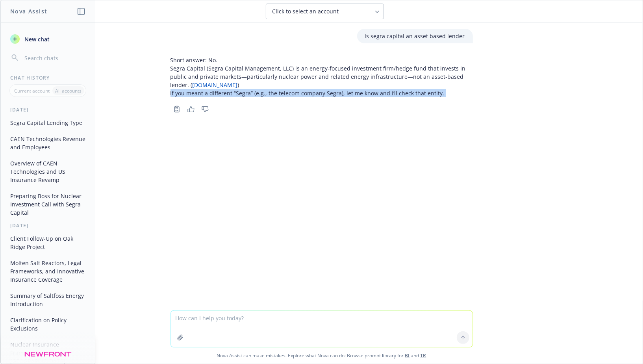  What do you see at coordinates (205, 109) in the screenshot?
I see `button: Thumbs down` at bounding box center [205, 109].